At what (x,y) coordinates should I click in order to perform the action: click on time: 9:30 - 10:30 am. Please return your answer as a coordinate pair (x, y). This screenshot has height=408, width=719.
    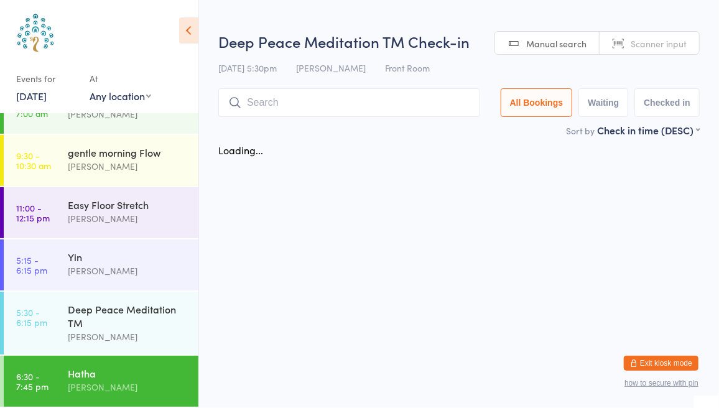
    Looking at the image, I should click on (34, 160).